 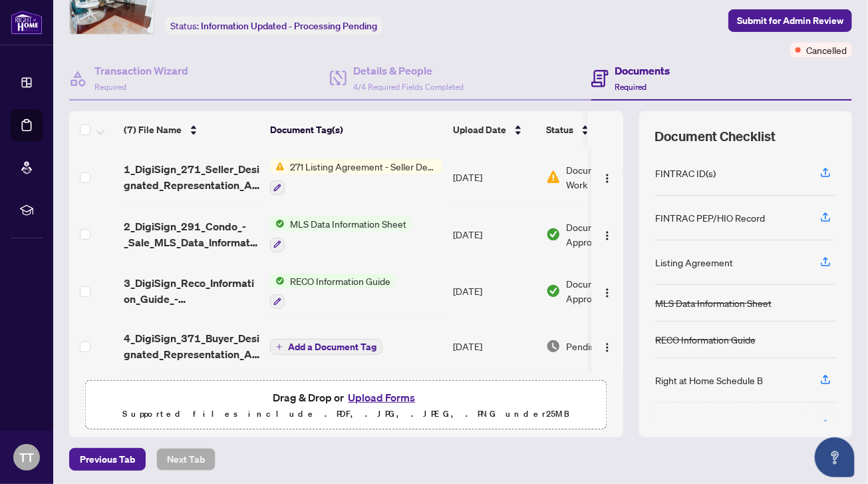 What do you see at coordinates (346, 405) in the screenshot?
I see `span: Drag & Drop orUpload FormsSupported files include .PDF, .JPG, .JPEG, .PNG under25MB` at bounding box center [346, 405].